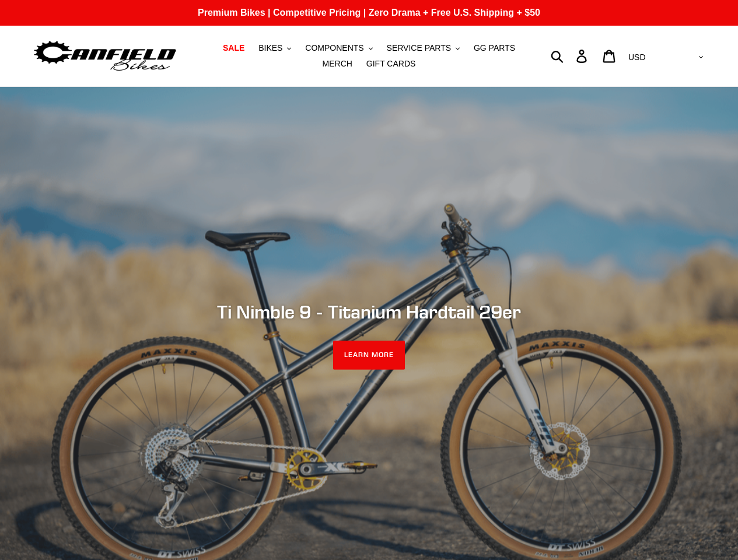  Describe the element at coordinates (233, 48) in the screenshot. I see `span: SALE` at that location.